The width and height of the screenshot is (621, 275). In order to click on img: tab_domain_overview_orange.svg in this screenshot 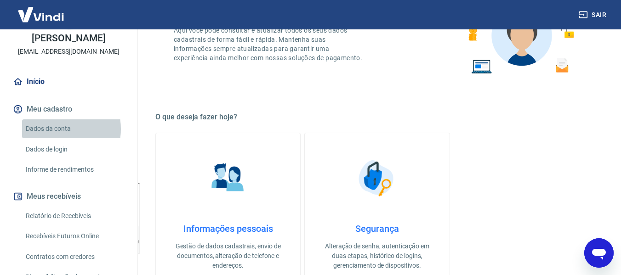, I will do `click(42, 57)`.